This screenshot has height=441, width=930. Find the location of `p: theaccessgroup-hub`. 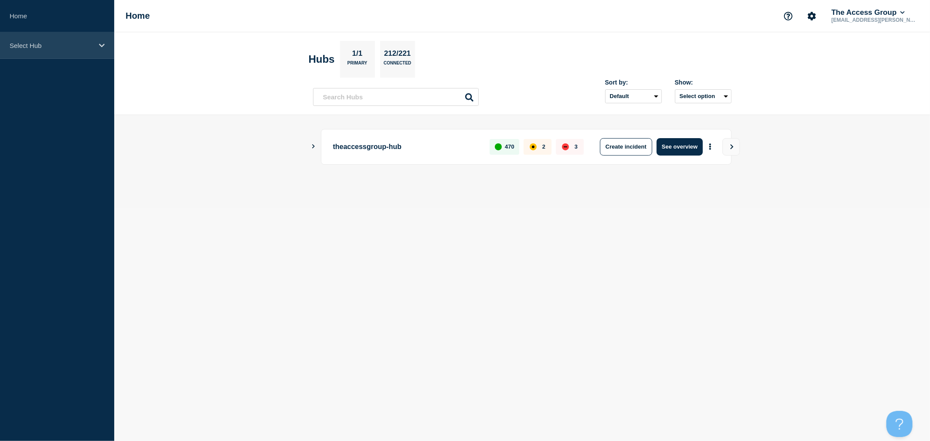

p: theaccessgroup-hub is located at coordinates (406, 147).